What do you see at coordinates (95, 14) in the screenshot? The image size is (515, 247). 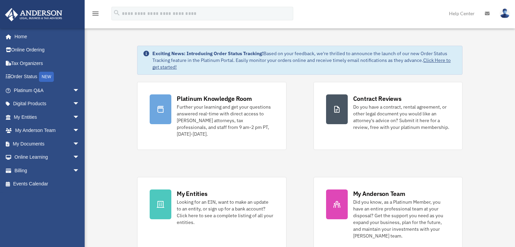 I see `i: menu` at bounding box center [95, 14].